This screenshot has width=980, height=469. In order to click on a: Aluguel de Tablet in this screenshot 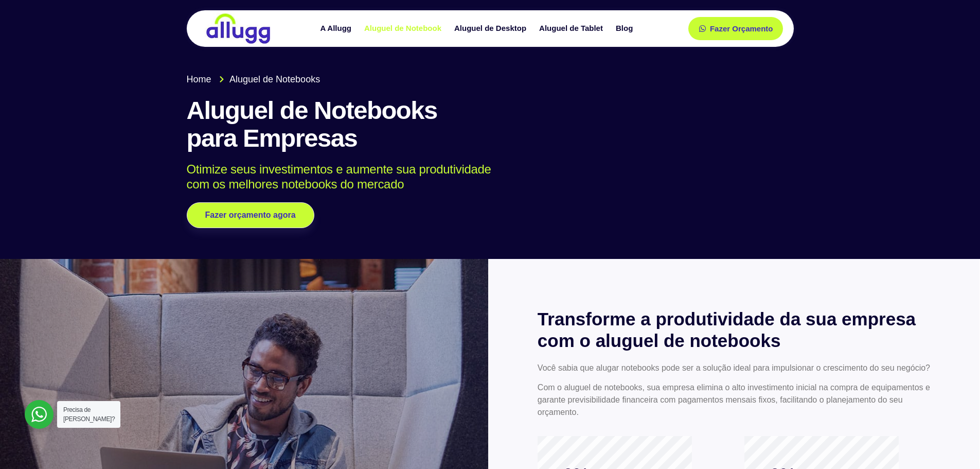, I will do `click(572, 28)`.